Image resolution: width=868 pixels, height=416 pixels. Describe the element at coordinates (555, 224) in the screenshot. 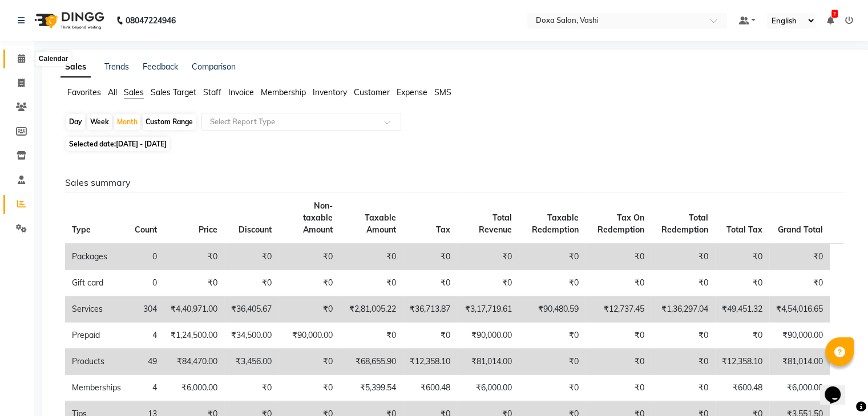

I see `span: Taxable Redemption` at that location.